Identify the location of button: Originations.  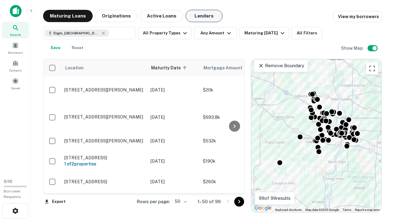
(116, 16).